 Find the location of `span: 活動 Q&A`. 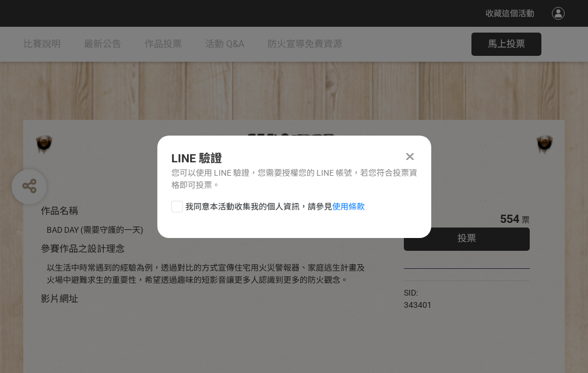

span: 活動 Q&A is located at coordinates (224, 43).